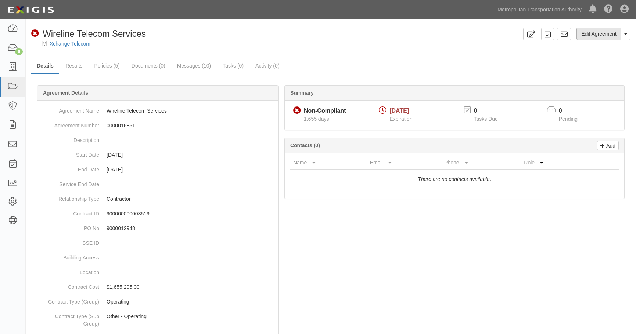 Image resolution: width=636 pixels, height=334 pixels. What do you see at coordinates (70, 197) in the screenshot?
I see `dt: Relationship Type` at bounding box center [70, 197].